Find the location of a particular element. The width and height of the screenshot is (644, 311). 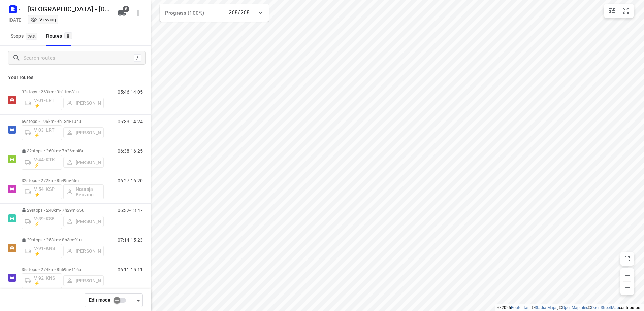

div: Progress (100%)268/268 is located at coordinates (214, 13).